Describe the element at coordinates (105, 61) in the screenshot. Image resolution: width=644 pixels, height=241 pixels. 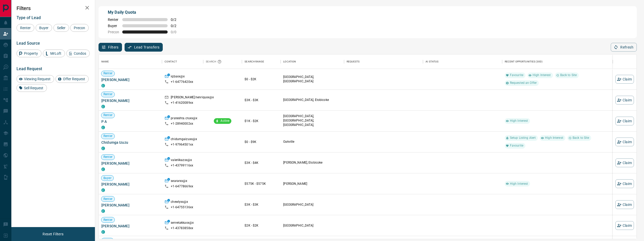
I see `div: Name` at that location.